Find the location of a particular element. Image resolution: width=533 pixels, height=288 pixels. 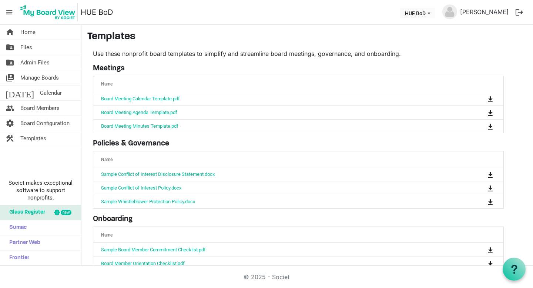

span: construction is located at coordinates (10, 138).